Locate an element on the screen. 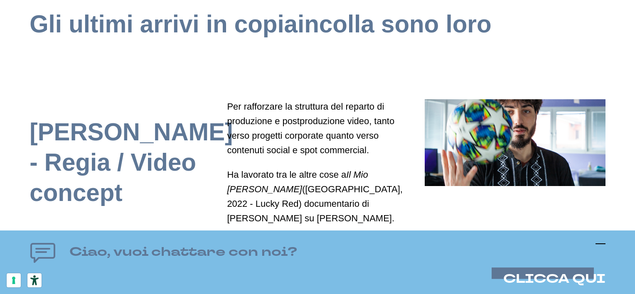 Image resolution: width=635 pixels, height=294 pixels. button: Le tue preferenze relative al consenso per le tecnologie di tracciamento is located at coordinates (14, 281).